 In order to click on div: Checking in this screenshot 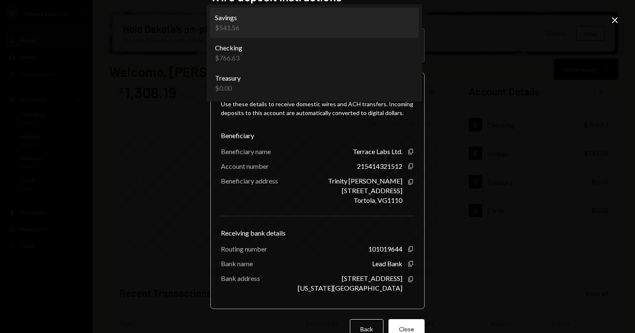, I will do `click(229, 48)`.